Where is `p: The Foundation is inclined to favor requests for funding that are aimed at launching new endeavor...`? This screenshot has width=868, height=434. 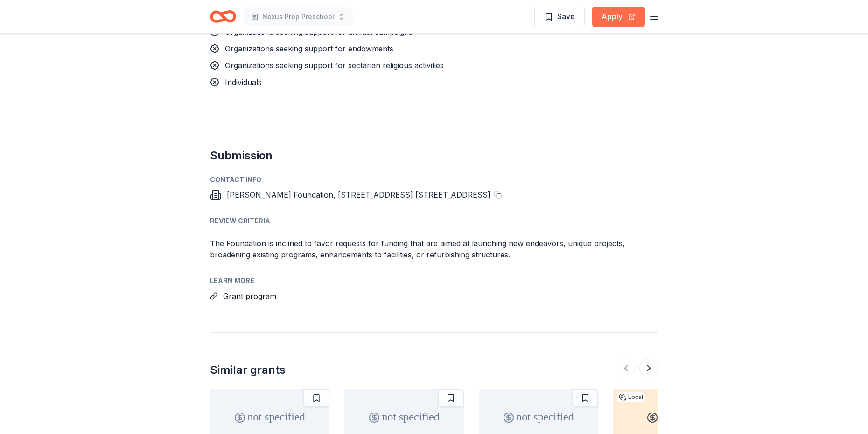
p: The Foundation is inclined to favor requests for funding that are aimed at launching new endeavor... is located at coordinates (434, 249).